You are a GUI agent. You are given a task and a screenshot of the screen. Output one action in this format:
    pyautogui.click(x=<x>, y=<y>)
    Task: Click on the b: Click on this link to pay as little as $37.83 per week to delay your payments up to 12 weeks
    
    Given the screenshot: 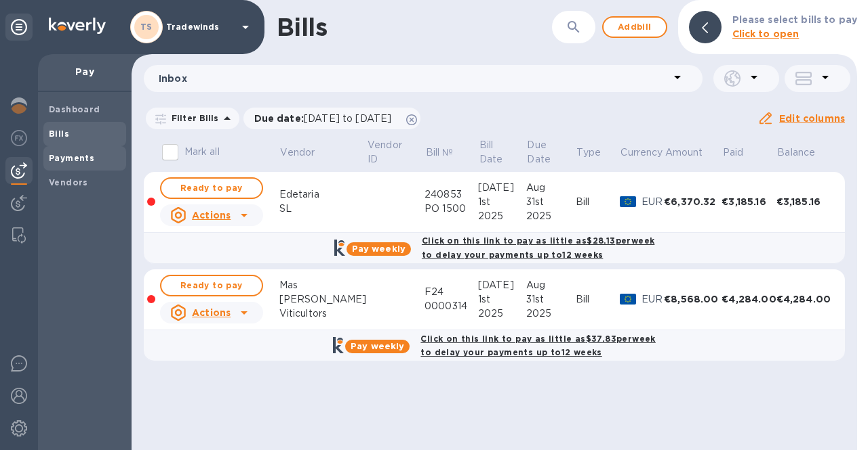 What is the action you would take?
    pyautogui.click(x=538, y=346)
    